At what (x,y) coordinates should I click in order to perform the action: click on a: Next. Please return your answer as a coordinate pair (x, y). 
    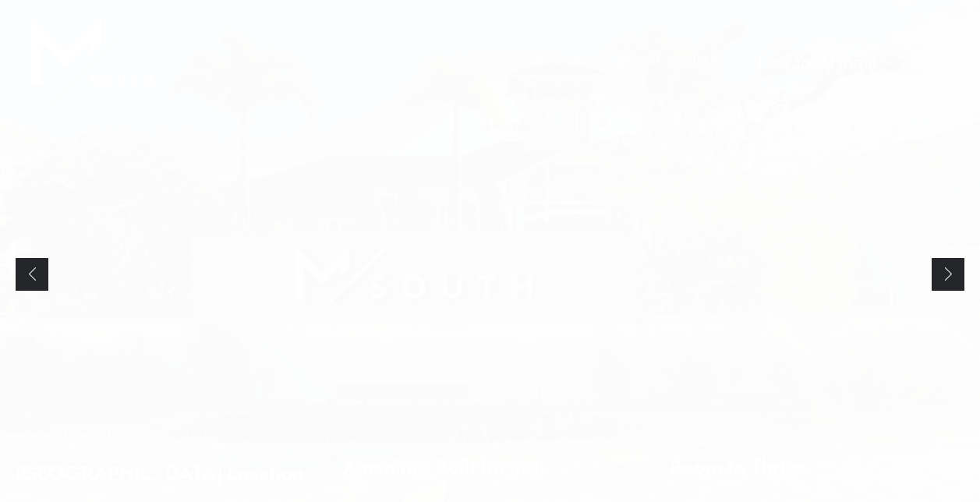
    Looking at the image, I should click on (948, 274).